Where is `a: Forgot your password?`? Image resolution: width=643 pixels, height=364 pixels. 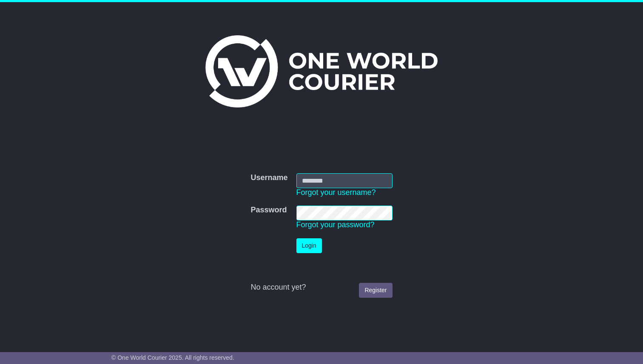
a: Forgot your password? is located at coordinates (335, 225).